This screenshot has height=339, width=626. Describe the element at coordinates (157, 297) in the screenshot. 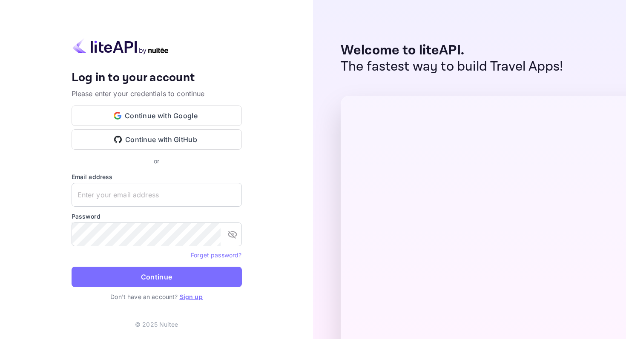

I see `p: Don't have an account?` at that location.